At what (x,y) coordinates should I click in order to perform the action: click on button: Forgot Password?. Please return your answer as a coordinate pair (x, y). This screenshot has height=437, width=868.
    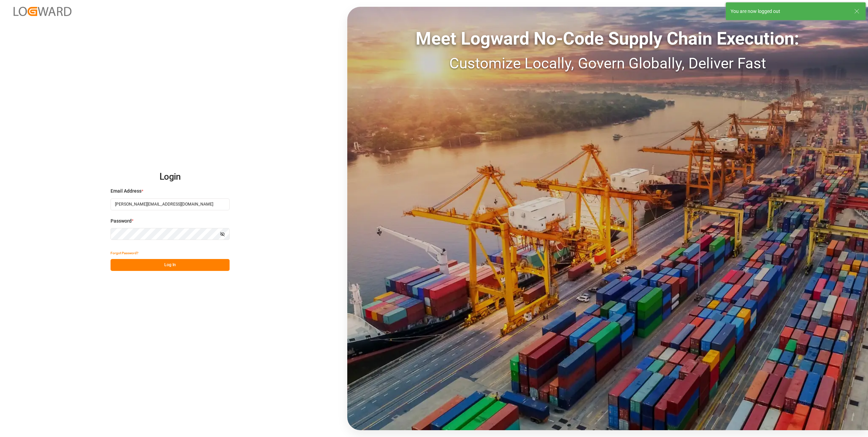
    Looking at the image, I should click on (124, 253).